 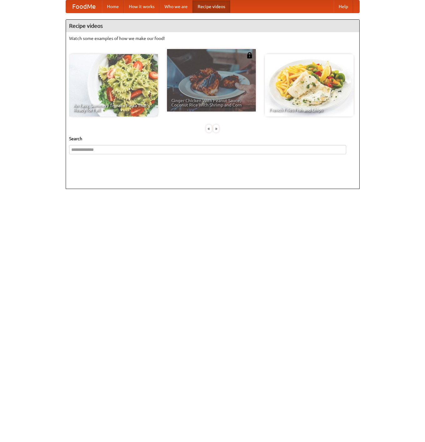 What do you see at coordinates (309, 110) in the screenshot?
I see `span: French Fries Fish and Chips` at bounding box center [309, 110].